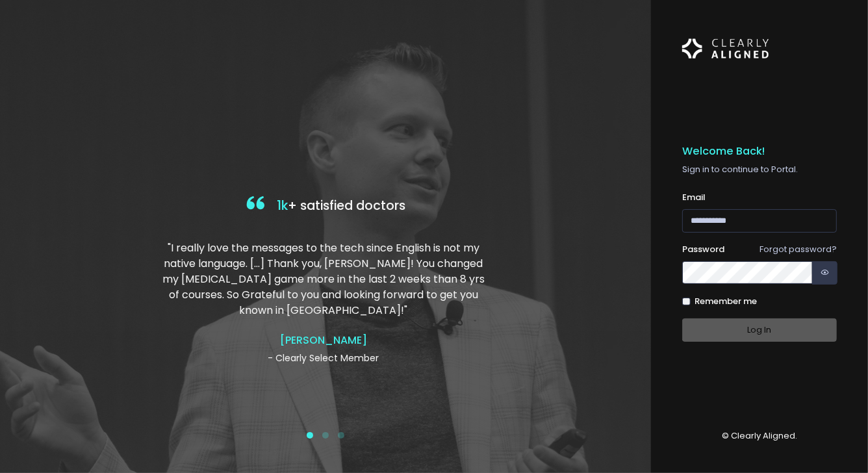 Image resolution: width=868 pixels, height=473 pixels. Describe the element at coordinates (703, 250) in the screenshot. I see `label: Password` at that location.